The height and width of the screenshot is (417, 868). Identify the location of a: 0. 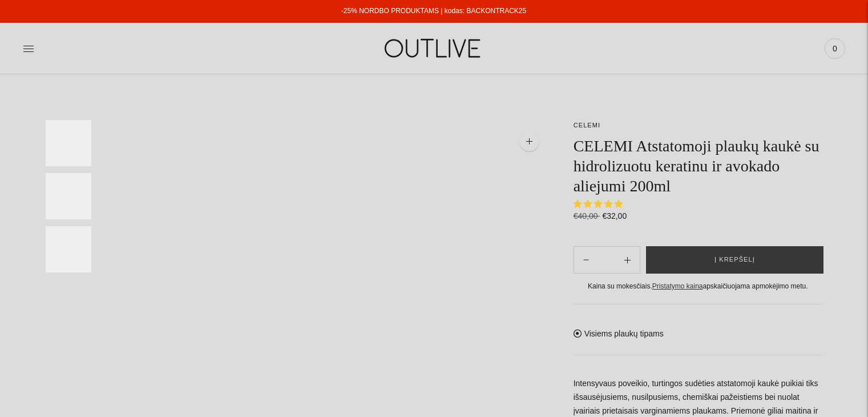
(834, 48).